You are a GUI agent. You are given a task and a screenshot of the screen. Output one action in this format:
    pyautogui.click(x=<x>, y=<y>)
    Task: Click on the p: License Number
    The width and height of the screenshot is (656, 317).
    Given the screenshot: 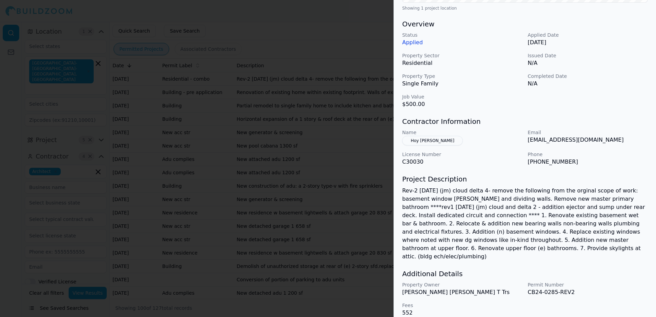 What is the action you would take?
    pyautogui.click(x=462, y=154)
    